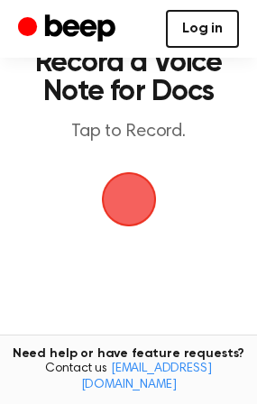  I want to click on a: Log in, so click(202, 29).